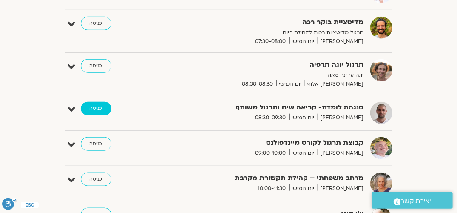 Image resolution: width=457 pixels, height=213 pixels. Describe the element at coordinates (271, 153) in the screenshot. I see `span: 09:00-10:00` at that location.